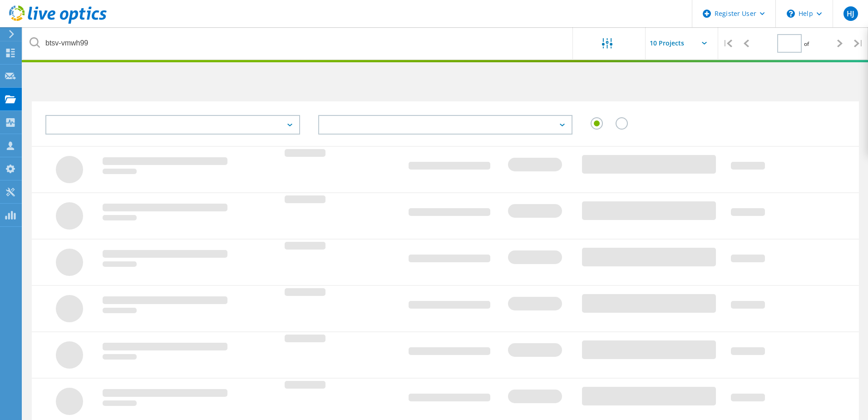 The image size is (868, 420). Describe the element at coordinates (791, 14) in the screenshot. I see `svg: \n` at that location.